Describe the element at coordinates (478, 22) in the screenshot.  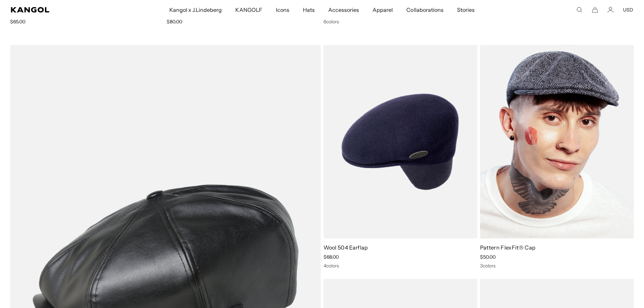
I see `div: 6 colors` at that location.